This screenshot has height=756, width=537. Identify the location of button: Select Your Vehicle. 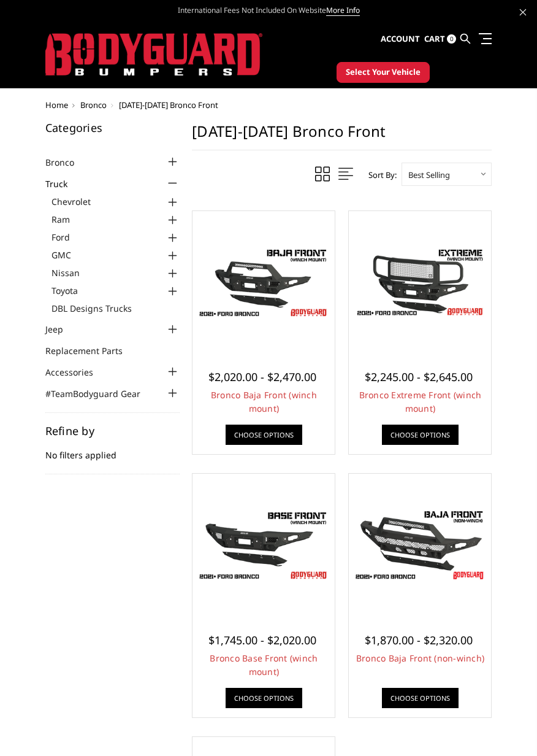
(383, 72).